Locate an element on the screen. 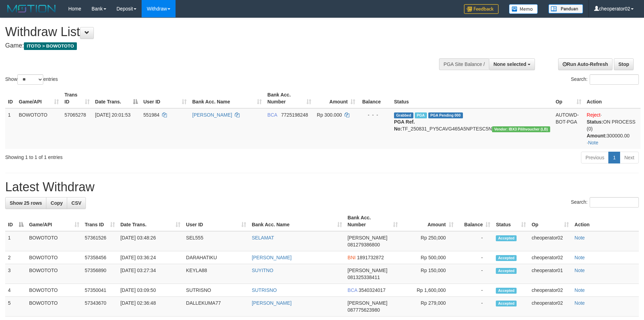  th: Status: activate to sort column ascending is located at coordinates (511, 221).